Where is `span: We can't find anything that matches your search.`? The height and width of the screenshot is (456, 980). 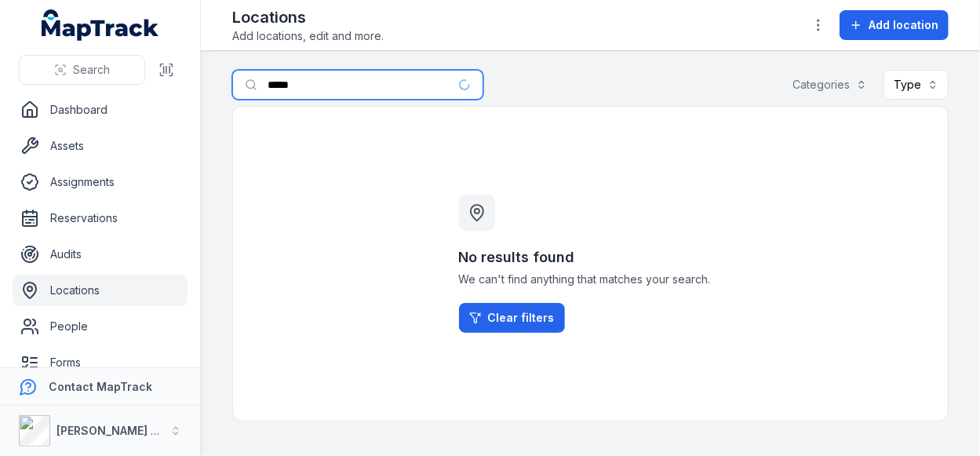 span: We can't find anything that matches your search. is located at coordinates (591, 279).